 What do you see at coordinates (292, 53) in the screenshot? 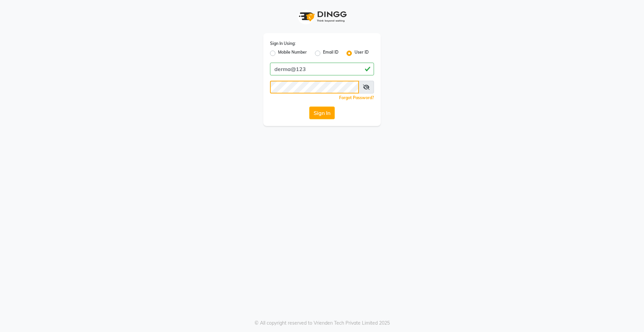
I see `label: Mobile Number` at bounding box center [292, 53].